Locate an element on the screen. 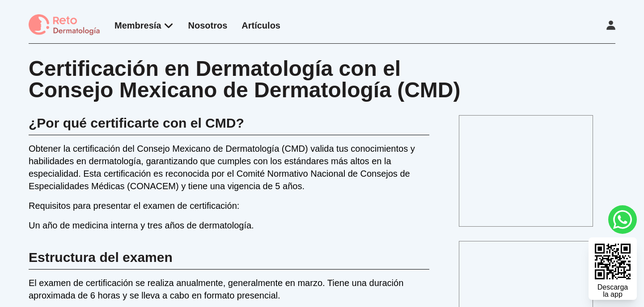 The image size is (644, 307). div: Membresía is located at coordinates (144, 25).